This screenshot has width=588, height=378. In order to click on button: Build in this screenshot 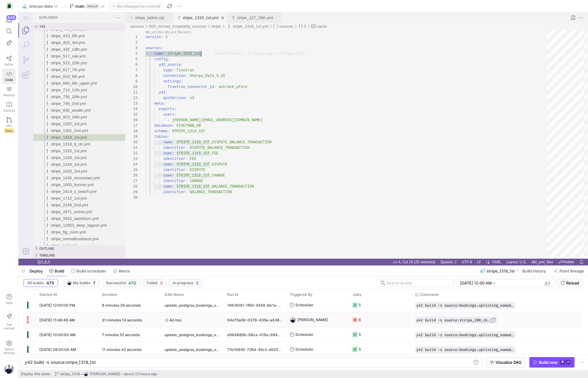, I will do `click(56, 271)`.